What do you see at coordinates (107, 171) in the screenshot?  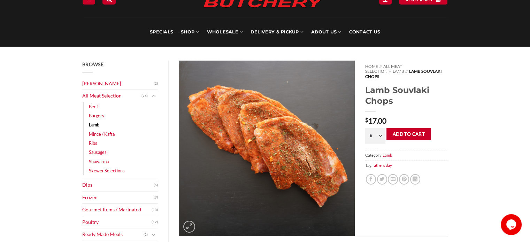 I see `a: Skewer Selections` at bounding box center [107, 171].